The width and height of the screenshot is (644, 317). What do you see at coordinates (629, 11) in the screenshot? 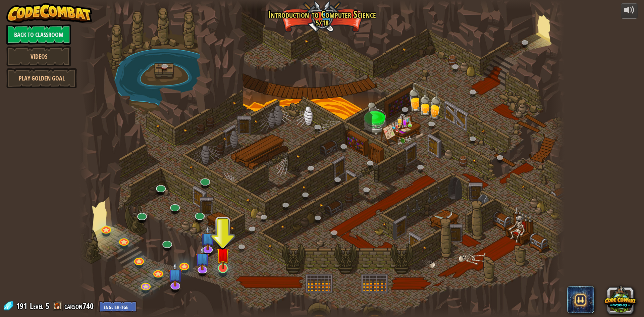
I see `button: Adjust volume` at bounding box center [629, 11].